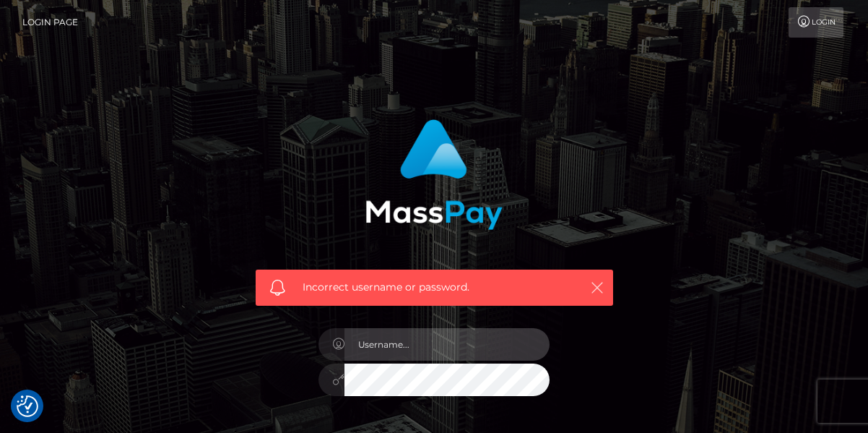 The width and height of the screenshot is (868, 433). What do you see at coordinates (434, 287) in the screenshot?
I see `span: Incorrect username or password.` at bounding box center [434, 287].